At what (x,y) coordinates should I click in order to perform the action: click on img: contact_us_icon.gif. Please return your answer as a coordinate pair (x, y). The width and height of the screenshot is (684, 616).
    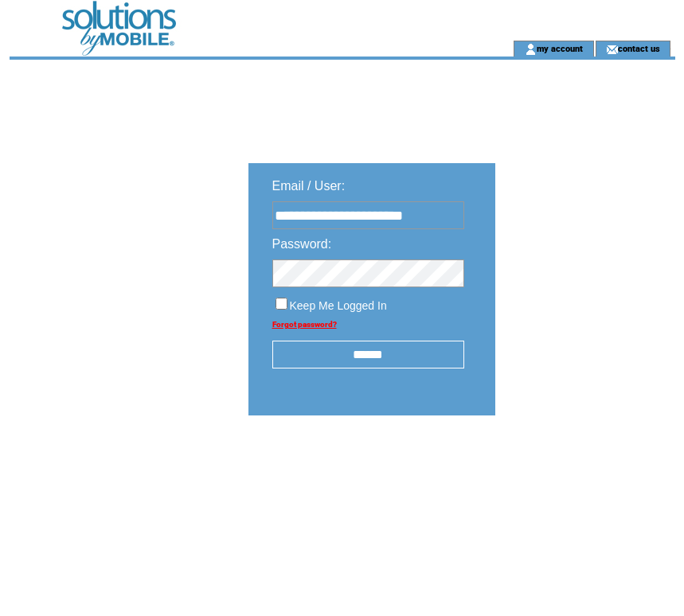
    Looking at the image, I should click on (612, 49).